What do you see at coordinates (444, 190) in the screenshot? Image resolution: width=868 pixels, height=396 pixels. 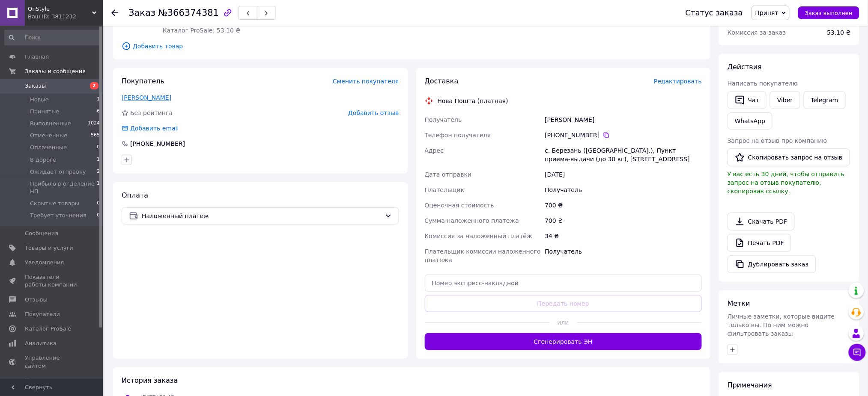 I see `span: Плательщик` at bounding box center [444, 190].